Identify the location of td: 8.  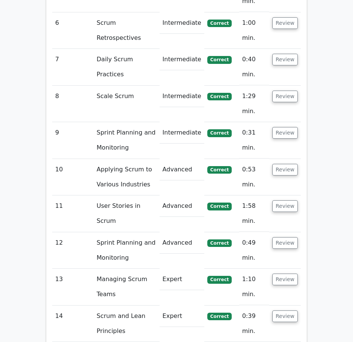
(73, 104).